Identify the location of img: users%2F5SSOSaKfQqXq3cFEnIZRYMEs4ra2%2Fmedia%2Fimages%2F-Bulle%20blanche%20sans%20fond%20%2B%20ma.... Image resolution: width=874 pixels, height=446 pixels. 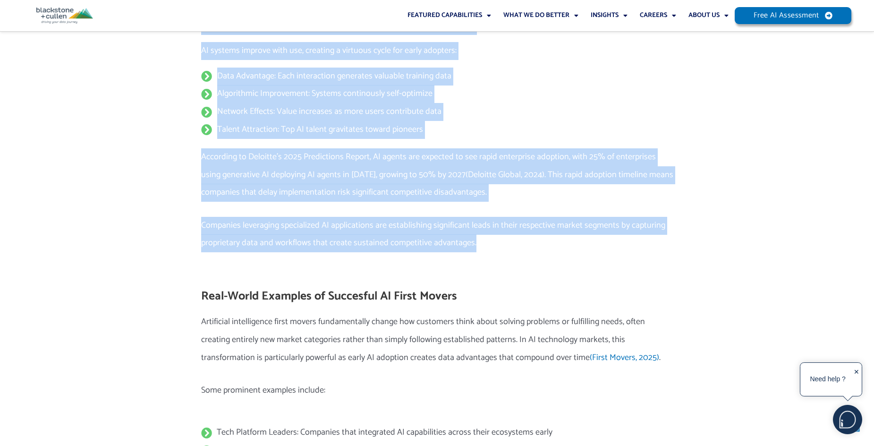
(848, 419).